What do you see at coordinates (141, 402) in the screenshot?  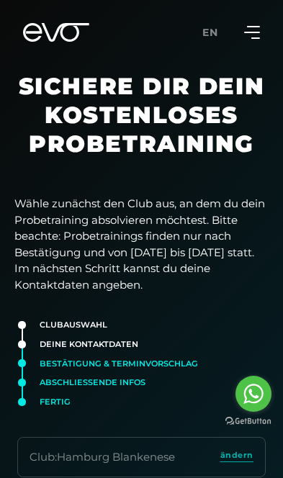 I see `div: Fertig` at bounding box center [141, 402].